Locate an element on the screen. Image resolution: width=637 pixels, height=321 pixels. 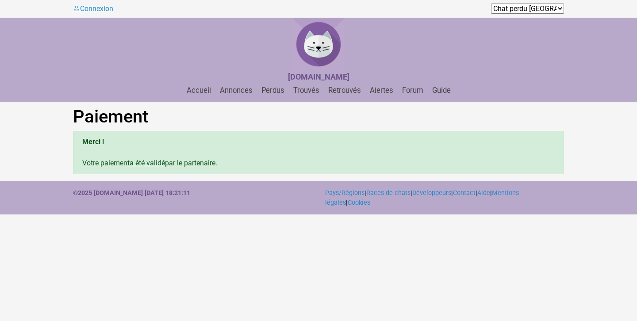
a: Connexion is located at coordinates (93, 8).